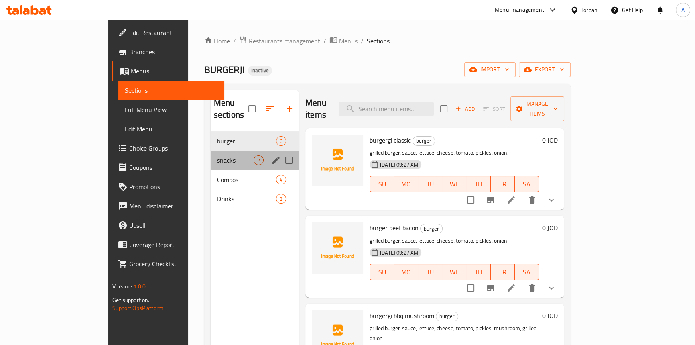 Image resolution: width=695 pixels, height=345 pixels. I want to click on a: Sections, so click(171, 90).